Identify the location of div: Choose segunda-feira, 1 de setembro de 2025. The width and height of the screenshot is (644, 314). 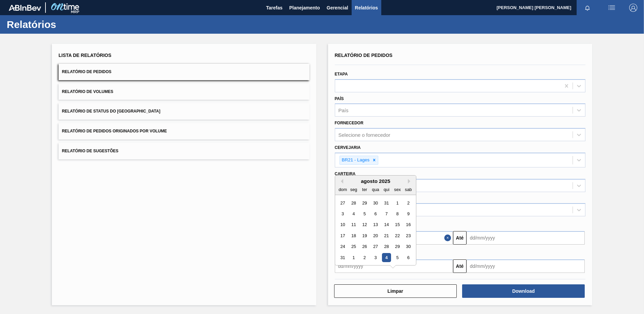
(353, 257).